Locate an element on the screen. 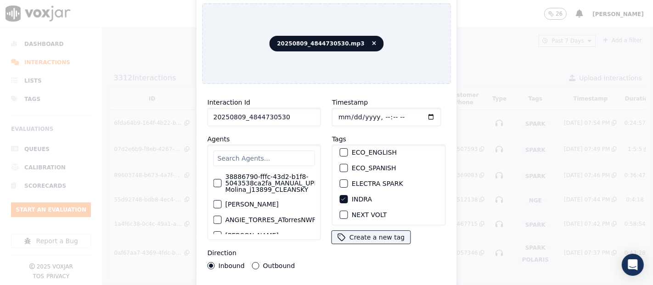 The image size is (653, 285). label: Direction is located at coordinates (222, 253).